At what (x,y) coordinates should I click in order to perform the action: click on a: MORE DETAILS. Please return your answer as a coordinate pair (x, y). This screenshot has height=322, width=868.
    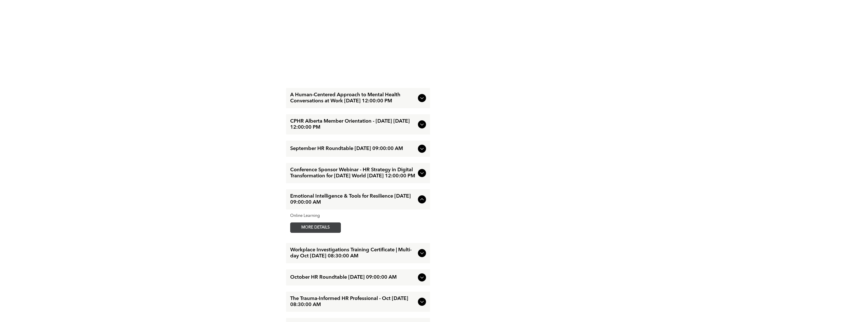
    Looking at the image, I should click on (315, 228).